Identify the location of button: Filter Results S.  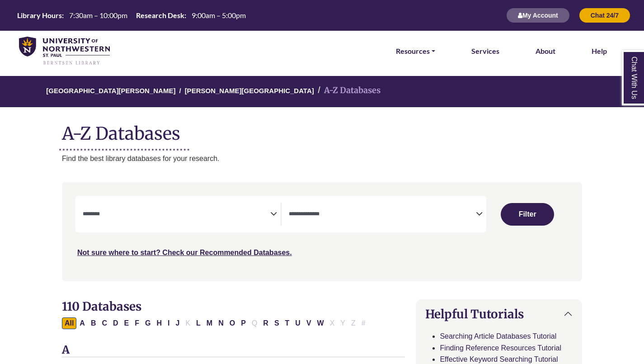
(277, 323).